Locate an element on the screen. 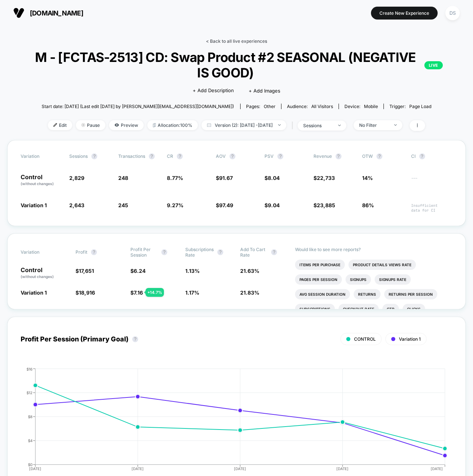 This screenshot has height=476, width=473. tspan: $8 is located at coordinates (30, 417).